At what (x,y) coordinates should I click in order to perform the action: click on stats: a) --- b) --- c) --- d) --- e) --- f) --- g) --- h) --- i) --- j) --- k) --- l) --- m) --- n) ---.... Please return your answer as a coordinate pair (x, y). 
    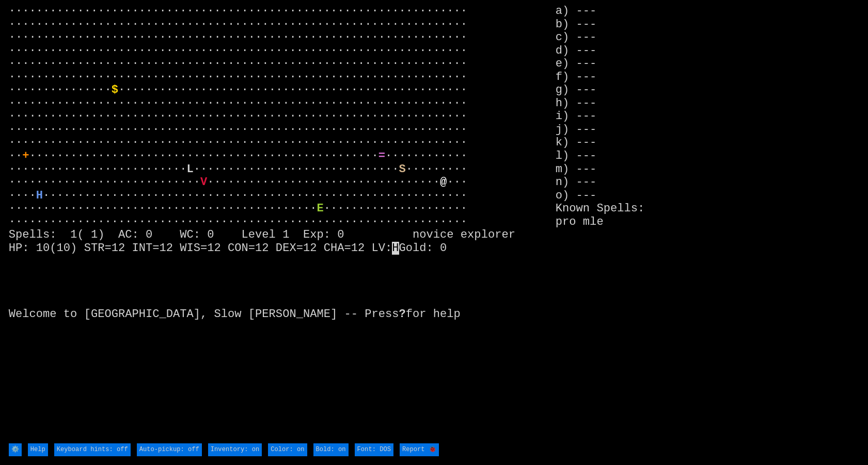
    Looking at the image, I should click on (707, 223).